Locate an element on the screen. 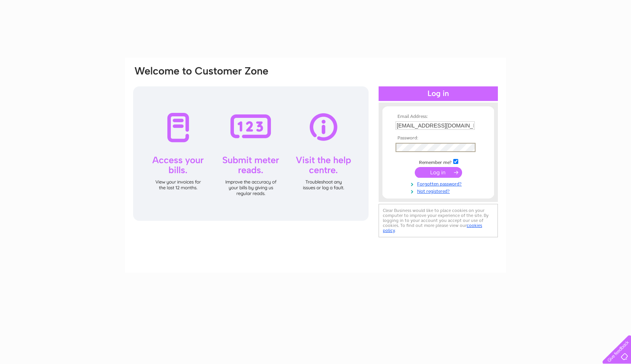 The height and width of the screenshot is (364, 631). a: Forgotten password? is located at coordinates (439, 184).